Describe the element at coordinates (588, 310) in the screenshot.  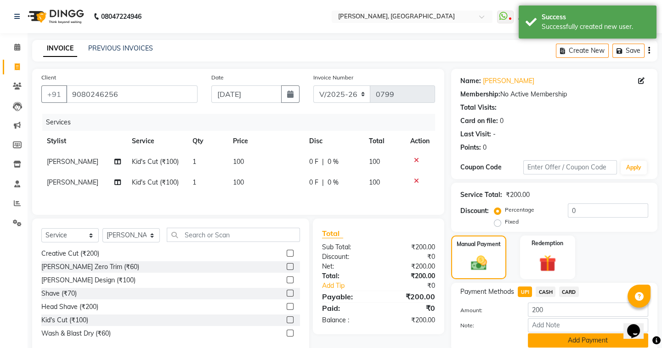
I see `input: Amount` at that location.